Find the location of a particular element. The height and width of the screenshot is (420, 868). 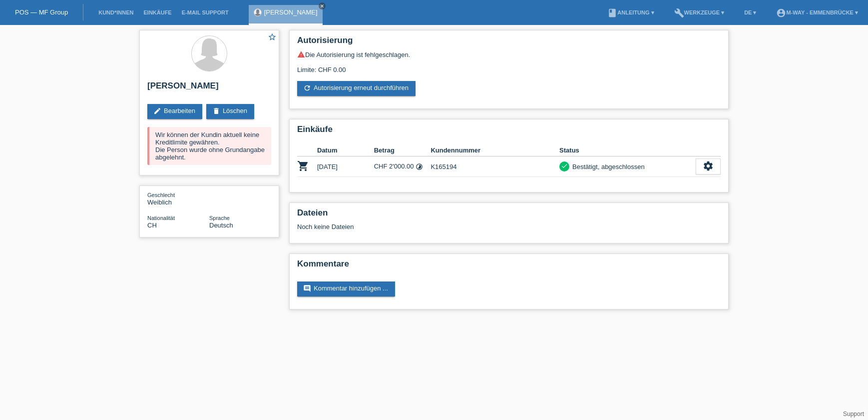

i: build is located at coordinates (680, 13).